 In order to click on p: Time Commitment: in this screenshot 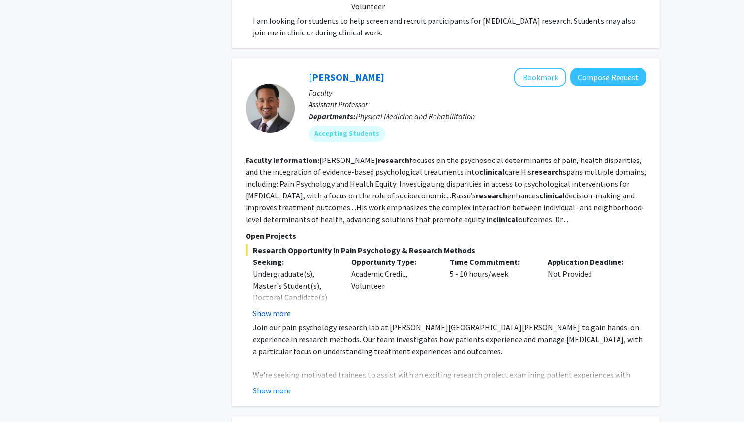, I will do `click(492, 262)`.